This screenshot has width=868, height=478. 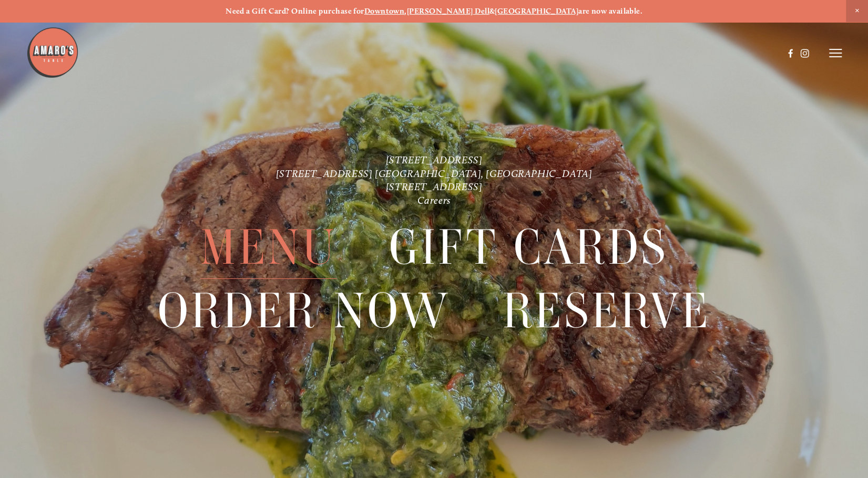 What do you see at coordinates (268, 247) in the screenshot?
I see `span: Menu` at bounding box center [268, 247].